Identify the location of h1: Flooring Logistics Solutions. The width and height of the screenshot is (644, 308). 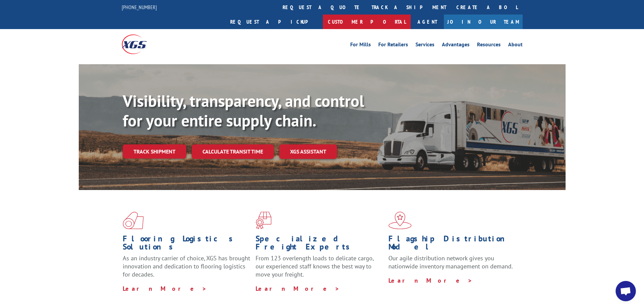
(187, 244).